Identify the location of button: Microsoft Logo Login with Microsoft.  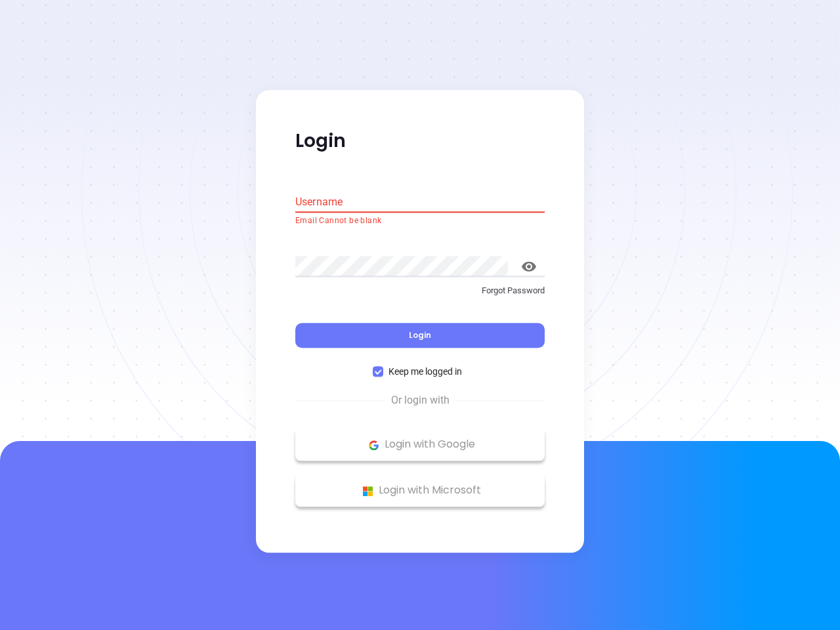
(420, 491).